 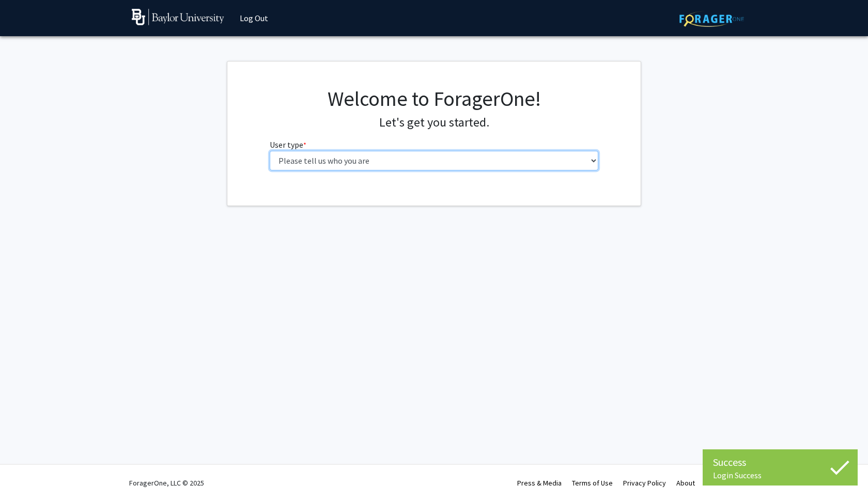 I want to click on div: ForagerOne, LLC © 2025, so click(x=167, y=483).